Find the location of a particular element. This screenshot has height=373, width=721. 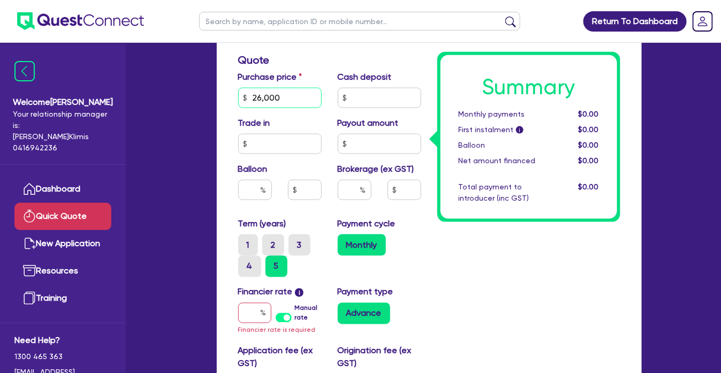

a: New Application is located at coordinates (63, 244).